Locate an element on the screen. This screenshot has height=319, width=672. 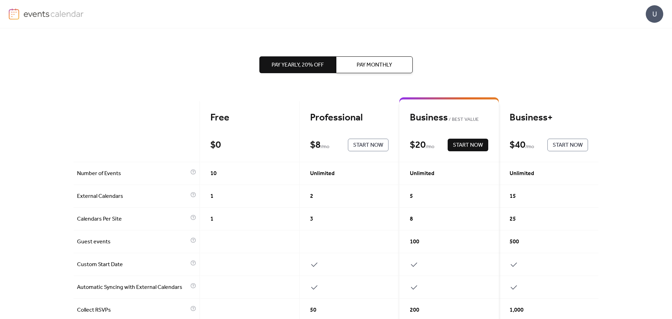
span: Number of Events is located at coordinates (133, 173).